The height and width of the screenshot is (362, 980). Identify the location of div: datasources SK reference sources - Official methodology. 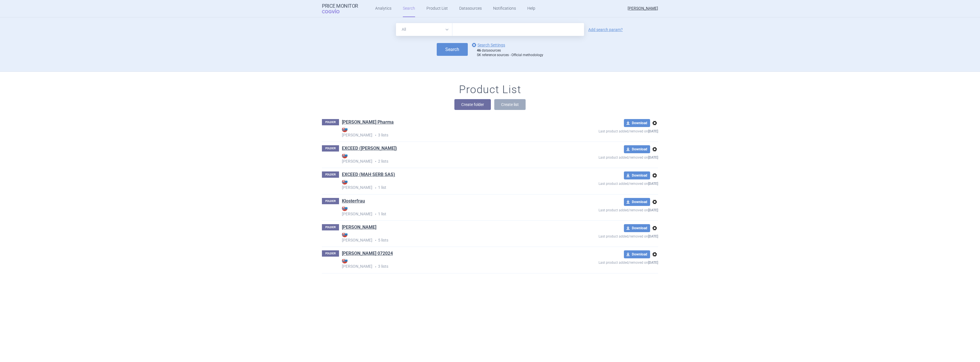
(510, 52).